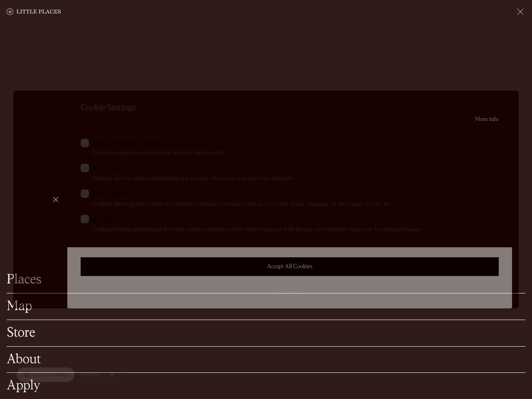 The width and height of the screenshot is (532, 399). I want to click on div: Cookies allowing the website to remember choices you make (such as your user name, language, or t..., so click(295, 205).